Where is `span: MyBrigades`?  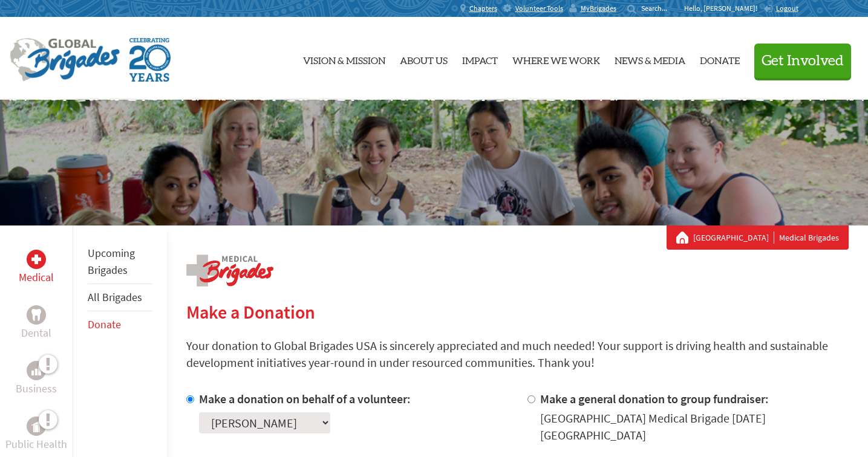
span: MyBrigades is located at coordinates (598, 8).